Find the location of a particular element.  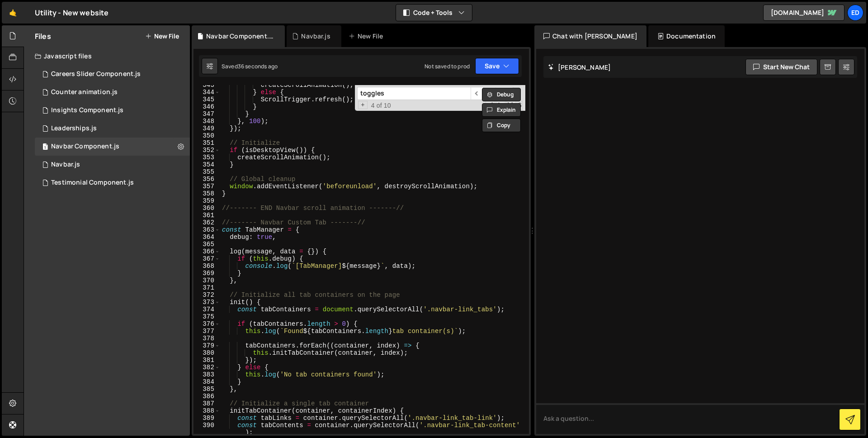

div: 368 is located at coordinates (206, 266).